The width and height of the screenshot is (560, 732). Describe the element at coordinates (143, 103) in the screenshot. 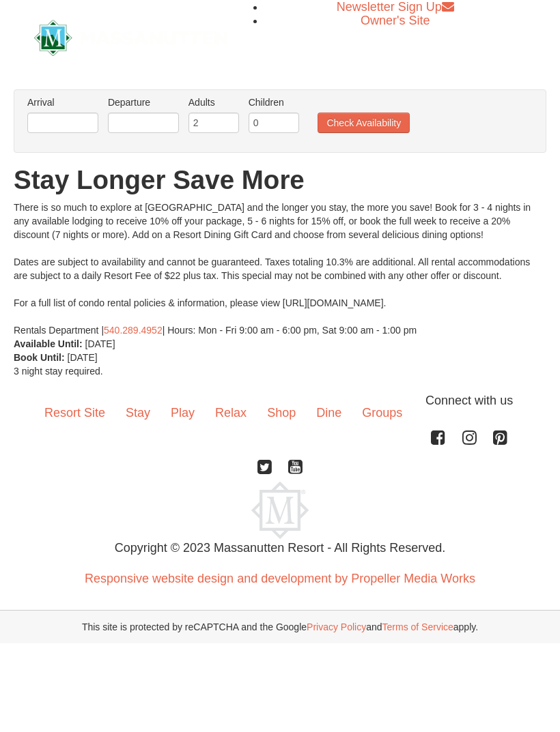

I see `label: Departure` at that location.